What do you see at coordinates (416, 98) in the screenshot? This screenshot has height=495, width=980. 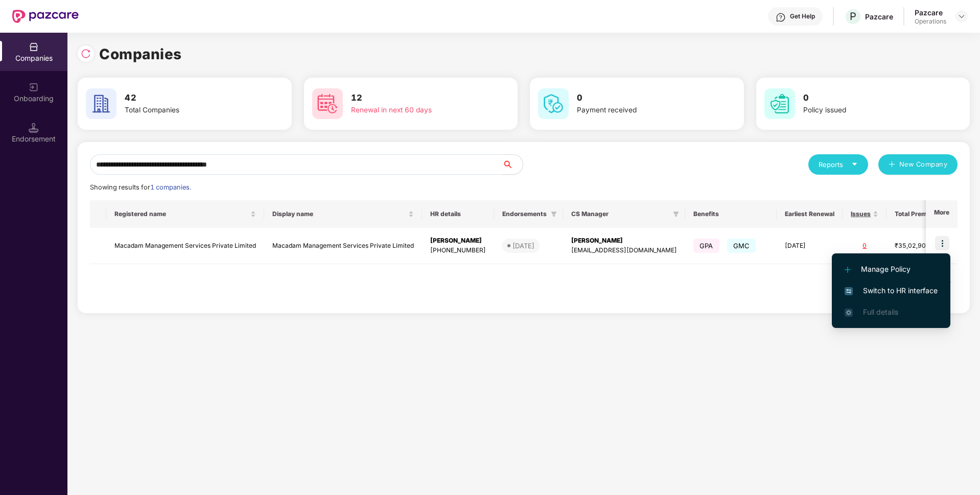 I see `h3: 12` at bounding box center [416, 98].